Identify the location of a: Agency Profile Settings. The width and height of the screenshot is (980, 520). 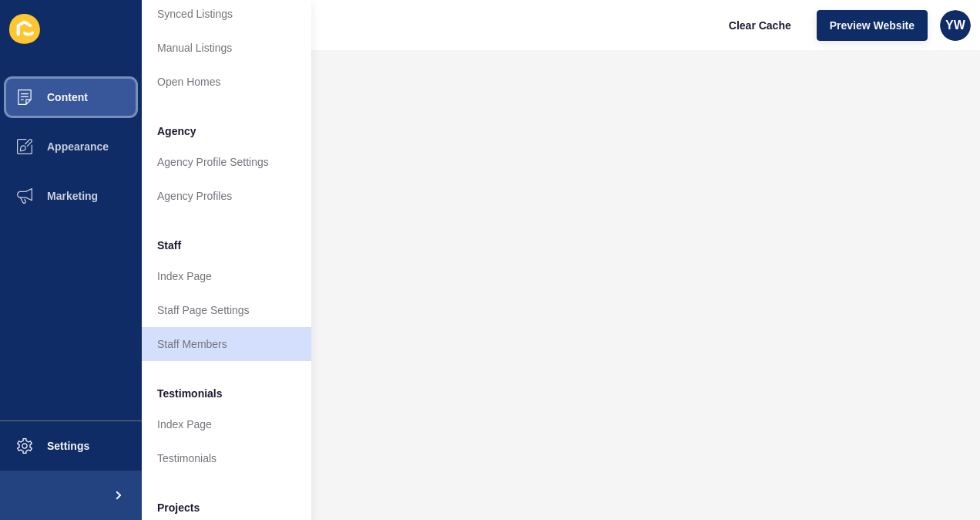
(226, 162).